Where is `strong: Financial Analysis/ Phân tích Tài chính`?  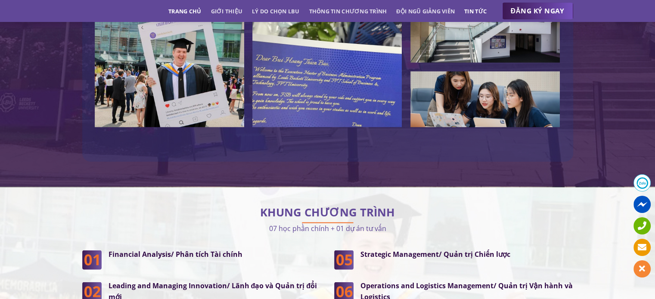 strong: Financial Analysis/ Phân tích Tài chính is located at coordinates (175, 255).